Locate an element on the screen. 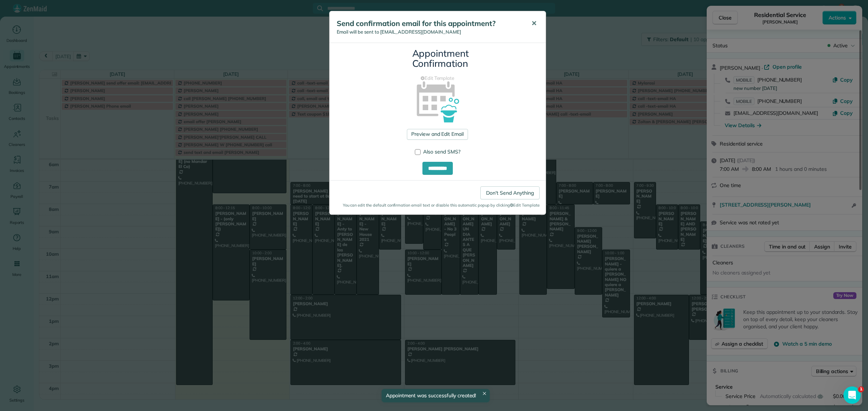  span: Also send SMS? is located at coordinates (441, 152).